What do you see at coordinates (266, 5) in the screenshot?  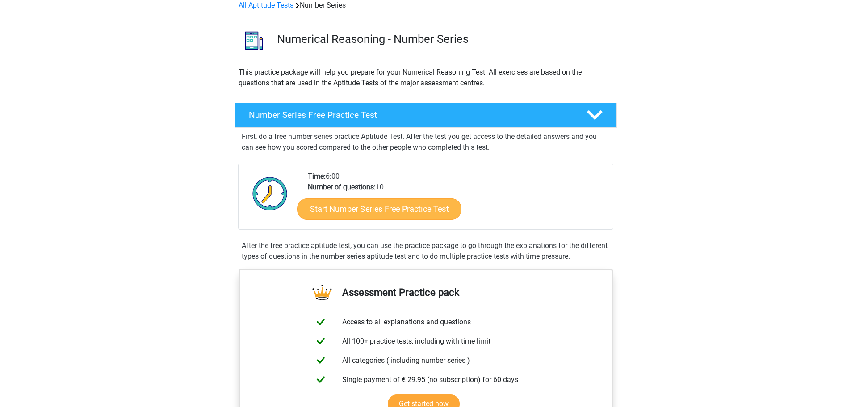 I see `a: All Aptitude Tests` at bounding box center [266, 5].